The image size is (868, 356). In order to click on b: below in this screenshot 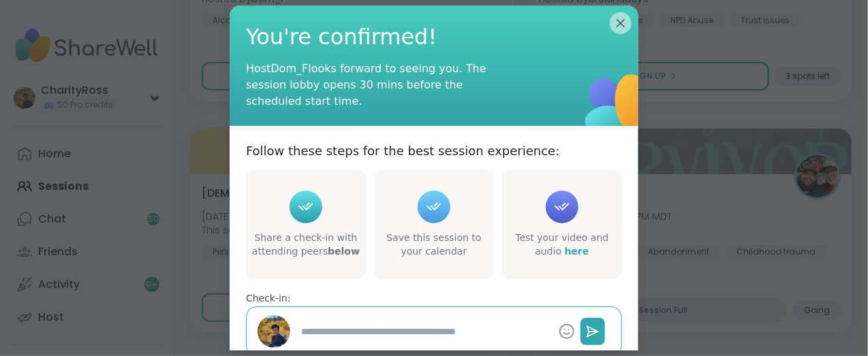, I will do `click(343, 252)`.